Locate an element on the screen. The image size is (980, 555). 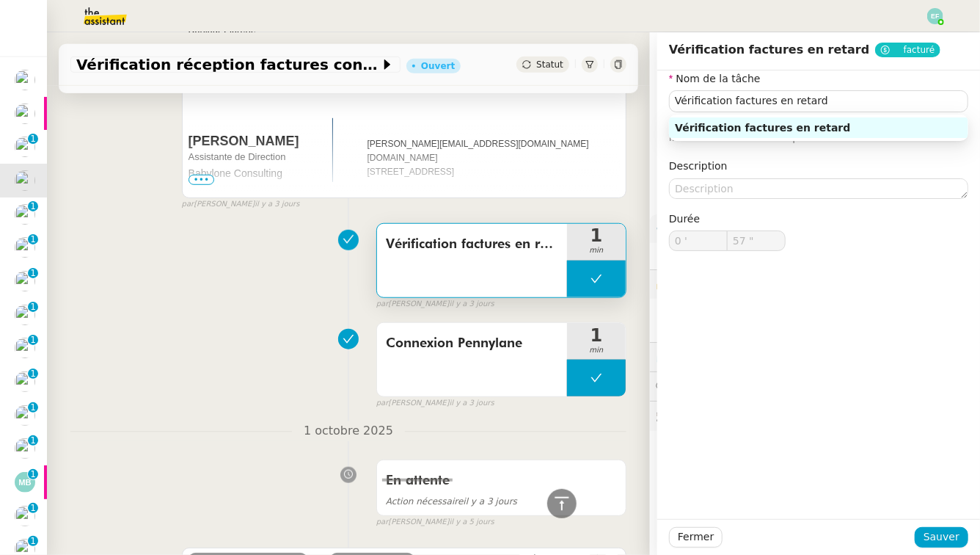
input: 0 sec is located at coordinates (756, 241).